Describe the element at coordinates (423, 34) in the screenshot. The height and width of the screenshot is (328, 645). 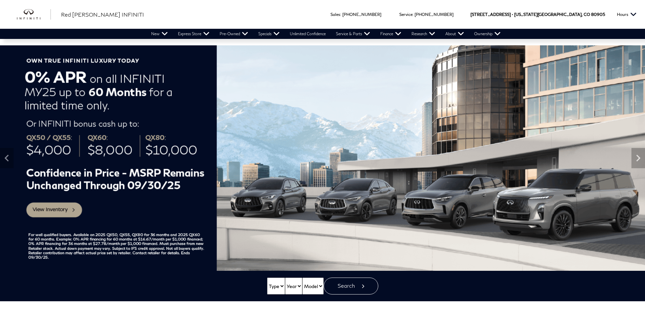
I see `a: Research` at that location.